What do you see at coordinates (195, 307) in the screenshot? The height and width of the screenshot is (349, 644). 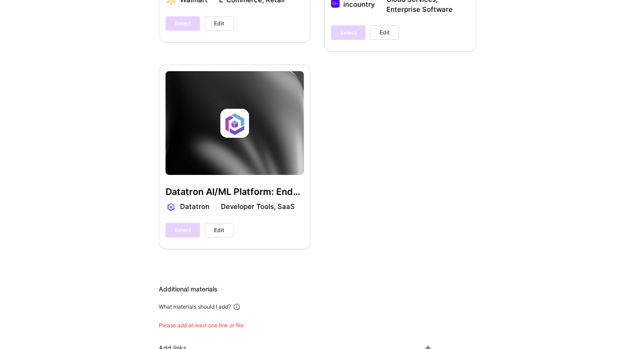 I see `div: What materials should I add?` at bounding box center [195, 307].